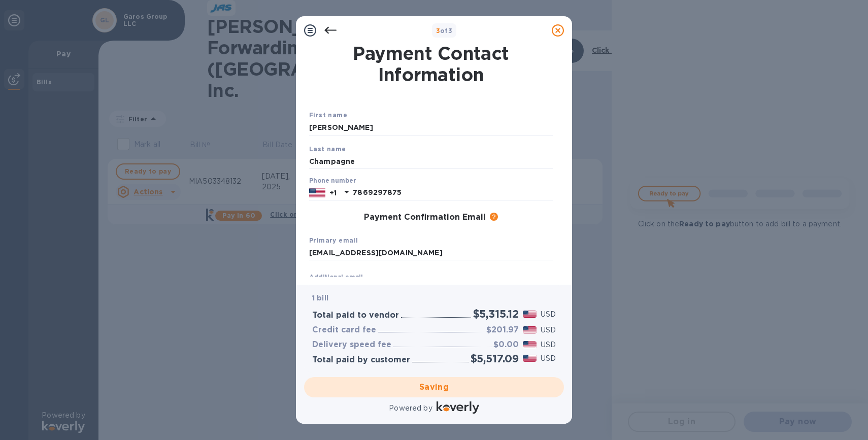 This screenshot has width=868, height=440. Describe the element at coordinates (352, 345) in the screenshot. I see `h3: Delivery speed fee` at that location.